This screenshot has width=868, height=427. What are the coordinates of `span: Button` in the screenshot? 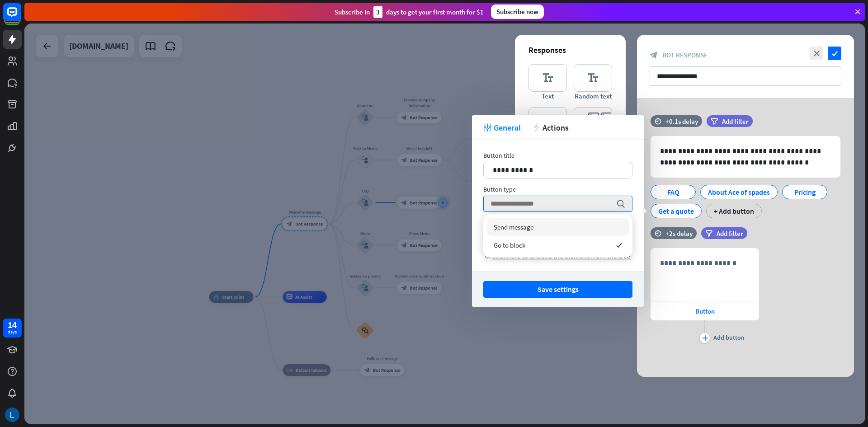 It's located at (705, 311).